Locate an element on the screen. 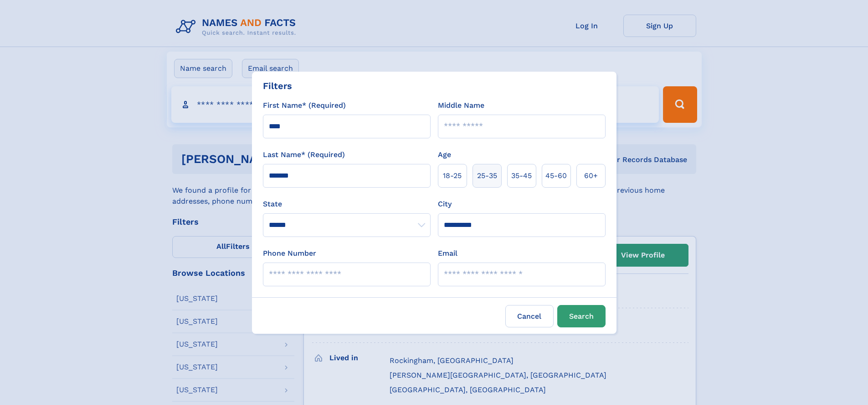 The image size is (868, 405). label: Last Name* (Required) is located at coordinates (304, 154).